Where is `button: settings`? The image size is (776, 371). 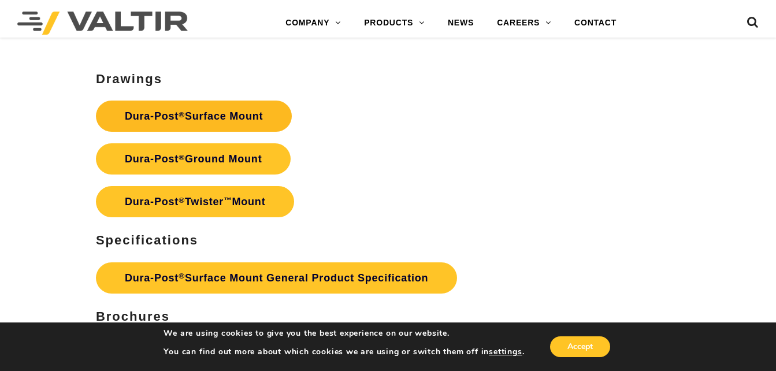 button: settings is located at coordinates (505, 352).